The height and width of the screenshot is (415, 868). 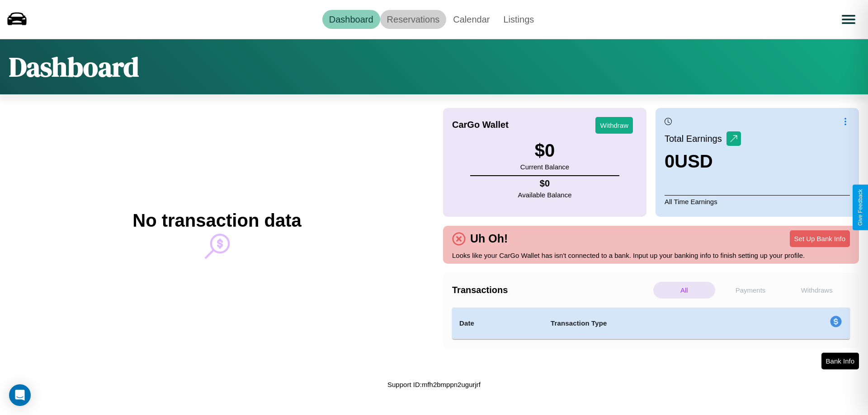 I want to click on button: Open menu, so click(x=849, y=20).